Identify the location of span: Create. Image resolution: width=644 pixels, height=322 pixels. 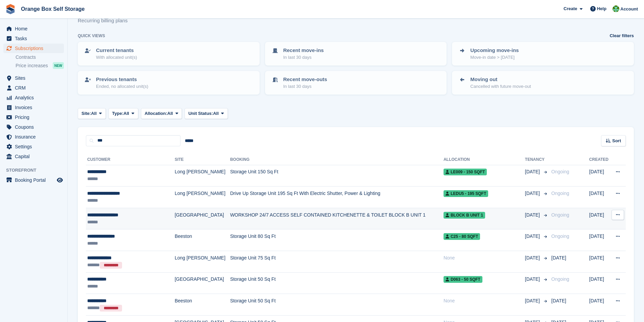
(570, 9).